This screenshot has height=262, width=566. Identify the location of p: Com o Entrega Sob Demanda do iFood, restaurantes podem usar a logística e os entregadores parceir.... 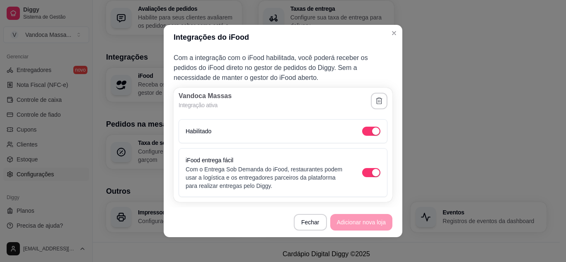
(266, 178).